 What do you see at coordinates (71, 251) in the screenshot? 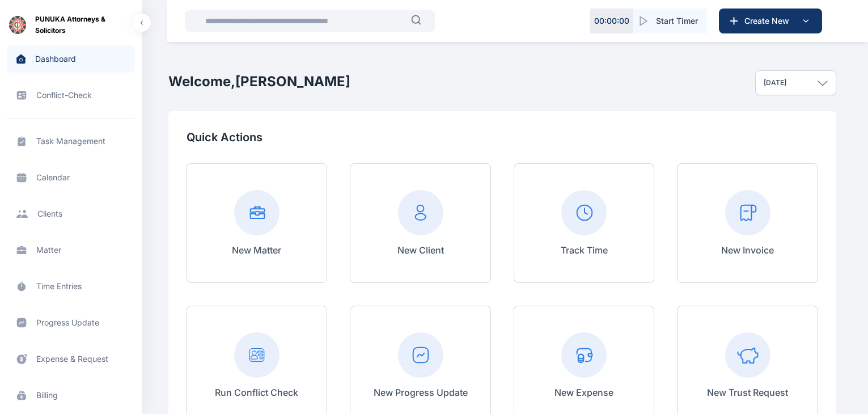
I see `span: matter` at bounding box center [71, 251].